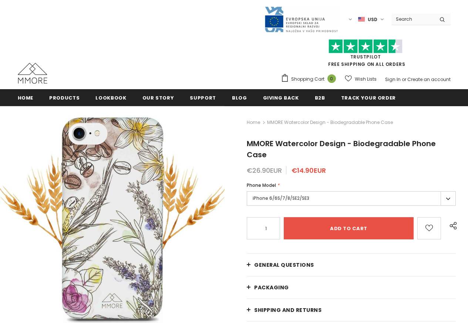 The height and width of the screenshot is (323, 468). Describe the element at coordinates (366, 57) in the screenshot. I see `a: Trustpilot` at that location.